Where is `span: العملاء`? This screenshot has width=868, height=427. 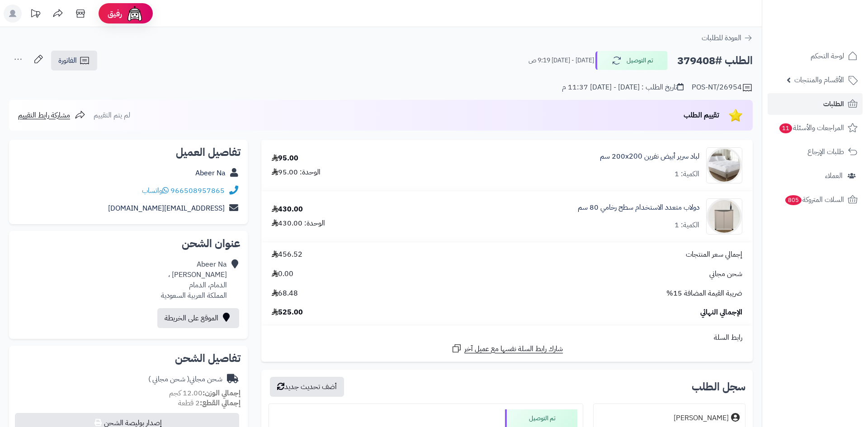
span: العملاء is located at coordinates (834, 176).